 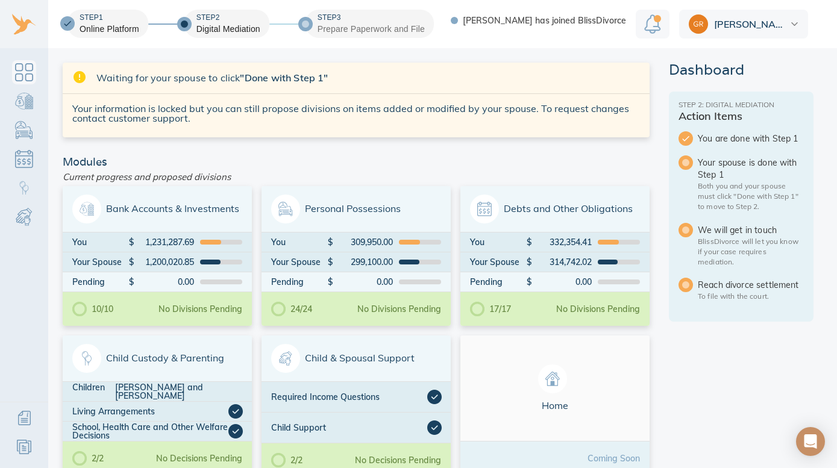 What do you see at coordinates (109, 17) in the screenshot?
I see `div: Step 1` at bounding box center [109, 17].